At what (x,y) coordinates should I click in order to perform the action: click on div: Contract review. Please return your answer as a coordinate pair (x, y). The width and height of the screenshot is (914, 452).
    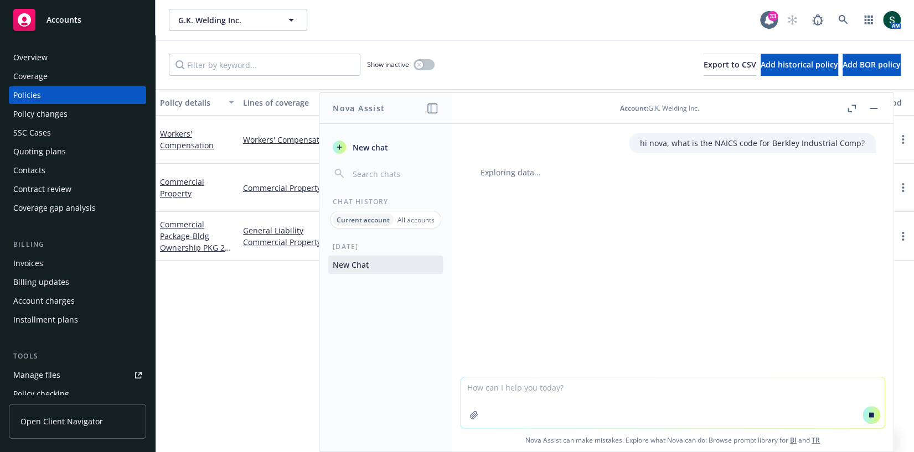
    Looking at the image, I should click on (42, 189).